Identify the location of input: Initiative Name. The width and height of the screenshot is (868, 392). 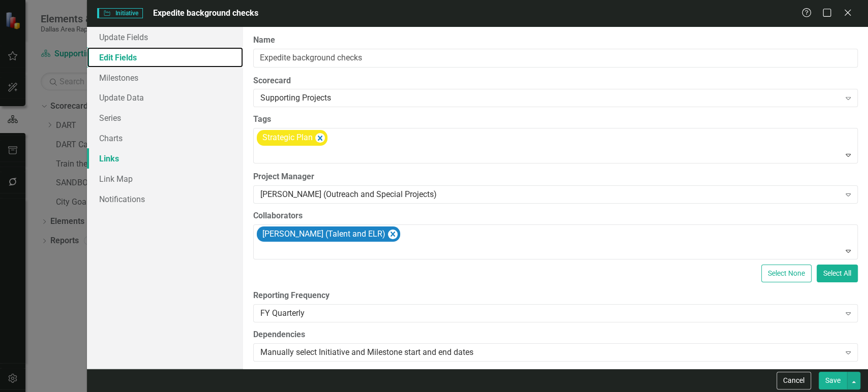
(555, 58).